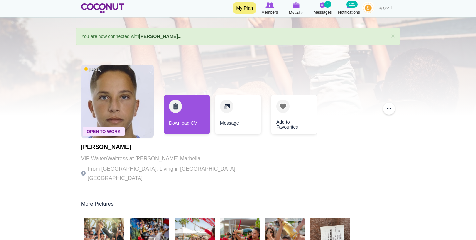  Describe the element at coordinates (296, 13) in the screenshot. I see `span: My Jobs` at that location.